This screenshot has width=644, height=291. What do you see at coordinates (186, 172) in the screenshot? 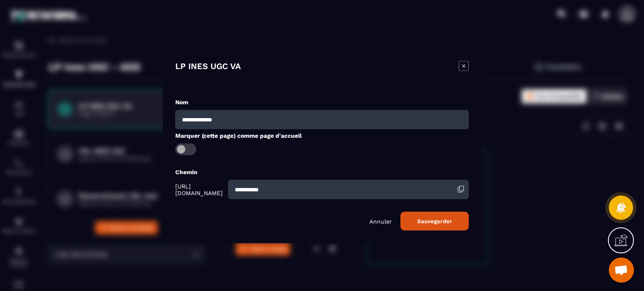
I see `label: Chemin` at bounding box center [186, 172].